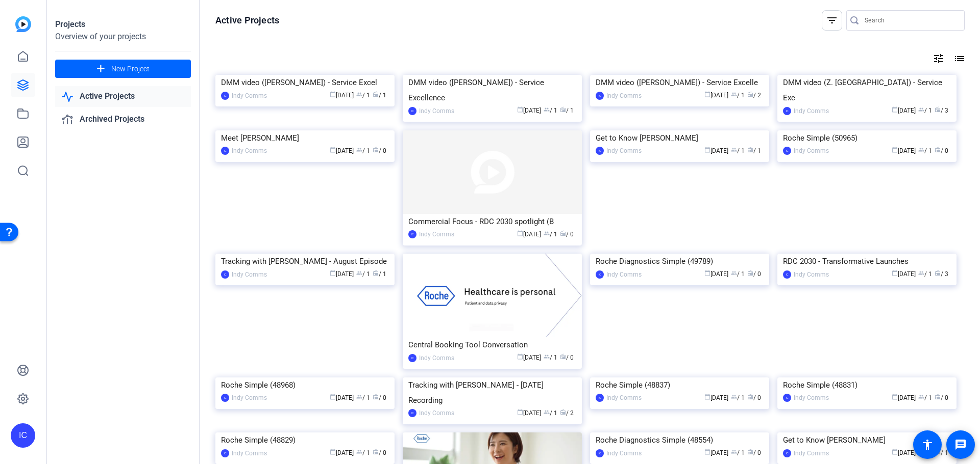  What do you see at coordinates (305, 440) in the screenshot?
I see `div: Roche Simple (48829)` at bounding box center [305, 440].